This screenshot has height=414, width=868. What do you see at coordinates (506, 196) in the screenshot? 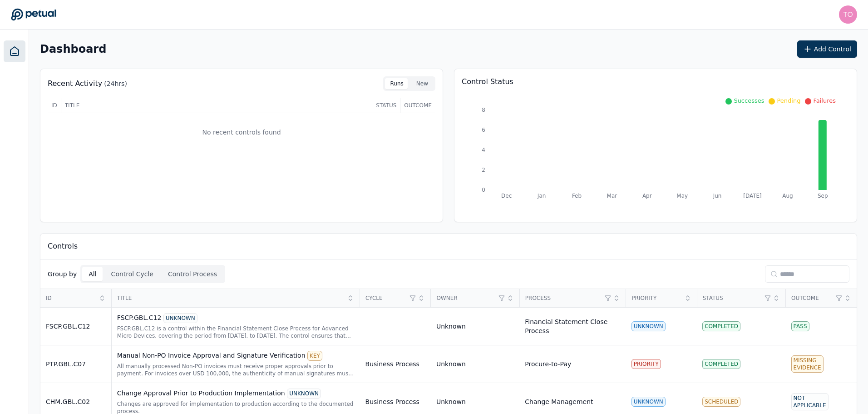
I see `tspan: Dec` at bounding box center [506, 196].